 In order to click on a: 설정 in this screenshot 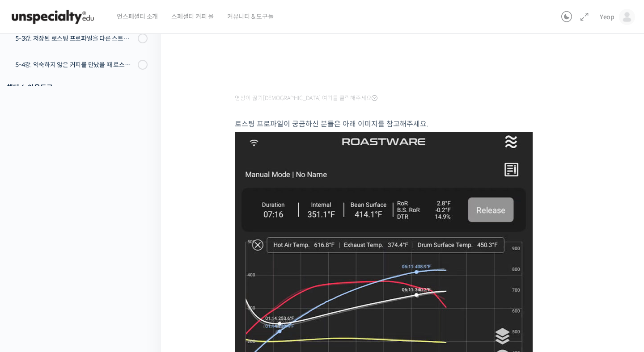, I will do `click(143, 290)`.